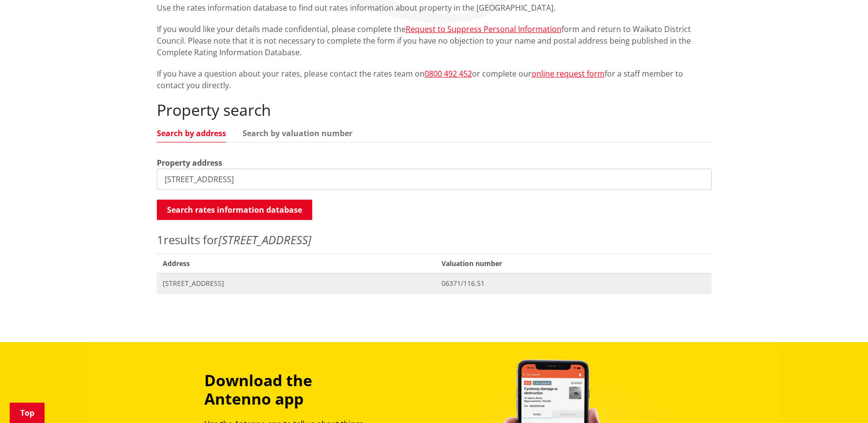  Describe the element at coordinates (297, 133) in the screenshot. I see `a: Search by valuation number` at that location.